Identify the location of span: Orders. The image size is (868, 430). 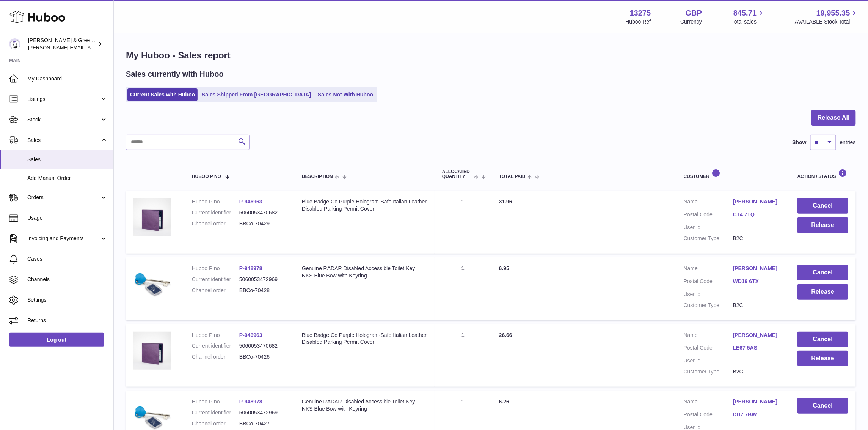
(63, 198).